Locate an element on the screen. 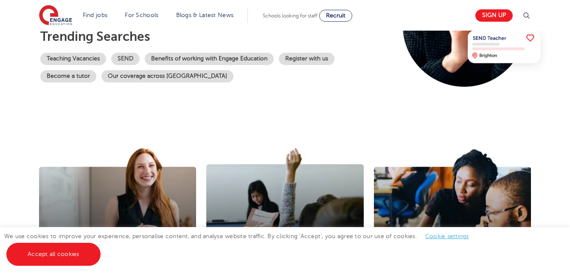 The height and width of the screenshot is (273, 570). a: Blogs & Latest News is located at coordinates (205, 15).